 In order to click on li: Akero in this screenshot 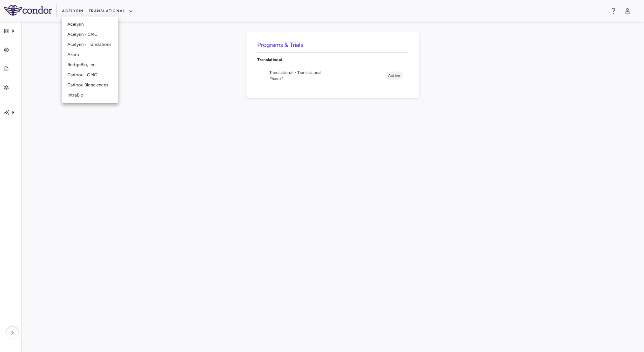, I will do `click(90, 54)`.